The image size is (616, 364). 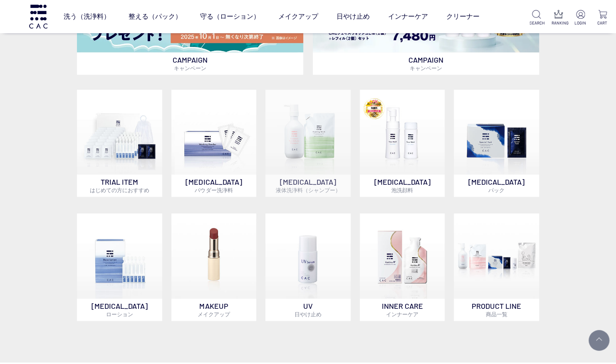 I want to click on p: RANKING, so click(x=558, y=23).